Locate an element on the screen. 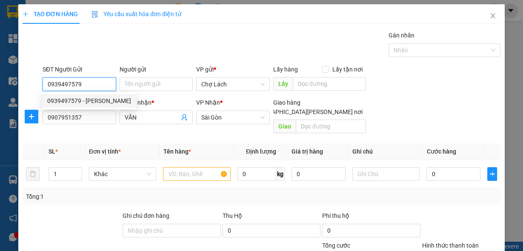  span: Khác is located at coordinates (123, 174).